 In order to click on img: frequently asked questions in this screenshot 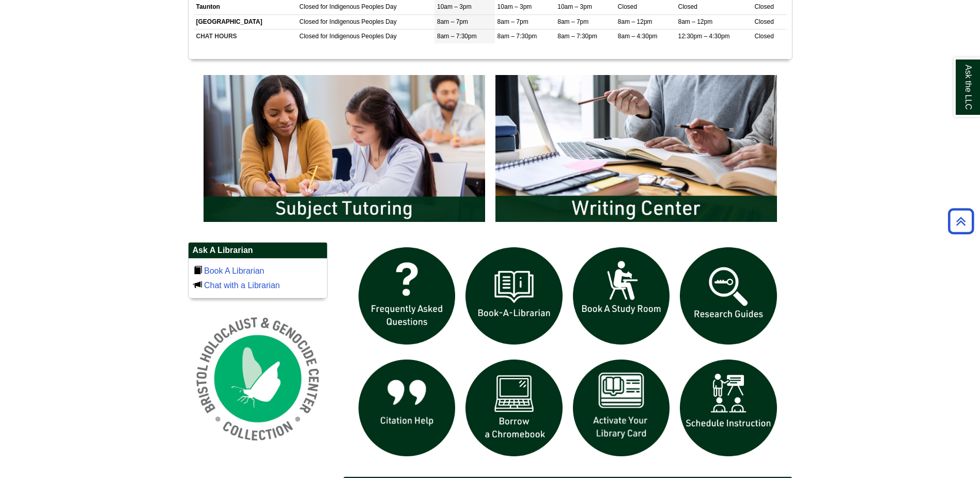, I will do `click(407, 296)`.